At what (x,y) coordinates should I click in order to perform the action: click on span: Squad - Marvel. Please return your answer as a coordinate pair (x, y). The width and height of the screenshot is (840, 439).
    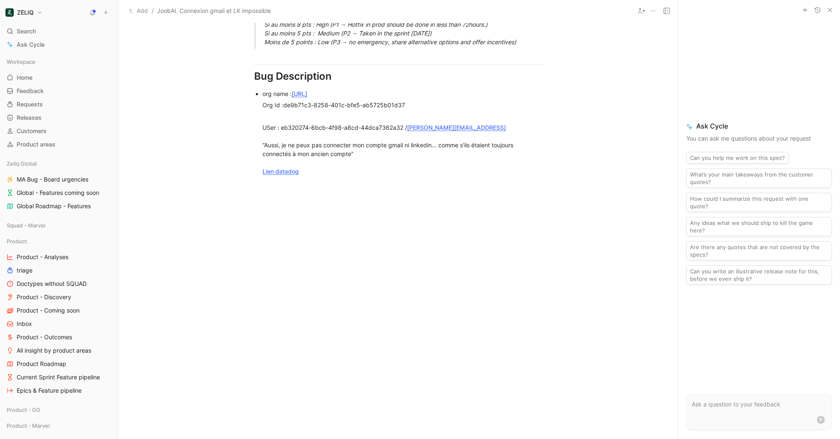
    Looking at the image, I should click on (26, 225).